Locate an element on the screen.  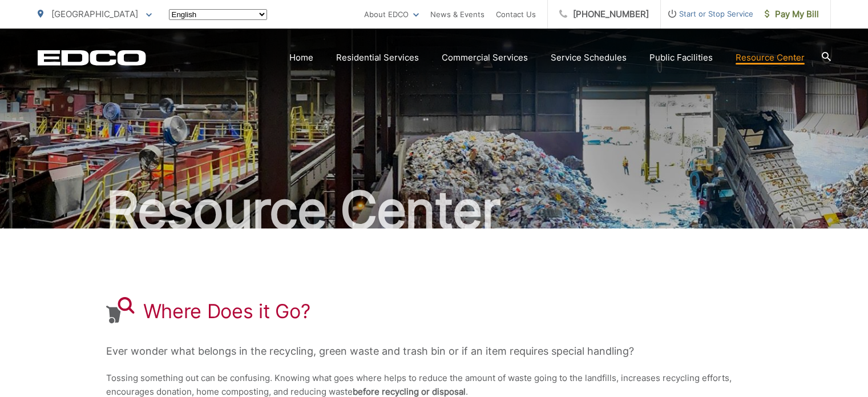
span: Pay My Bill is located at coordinates (792, 14).